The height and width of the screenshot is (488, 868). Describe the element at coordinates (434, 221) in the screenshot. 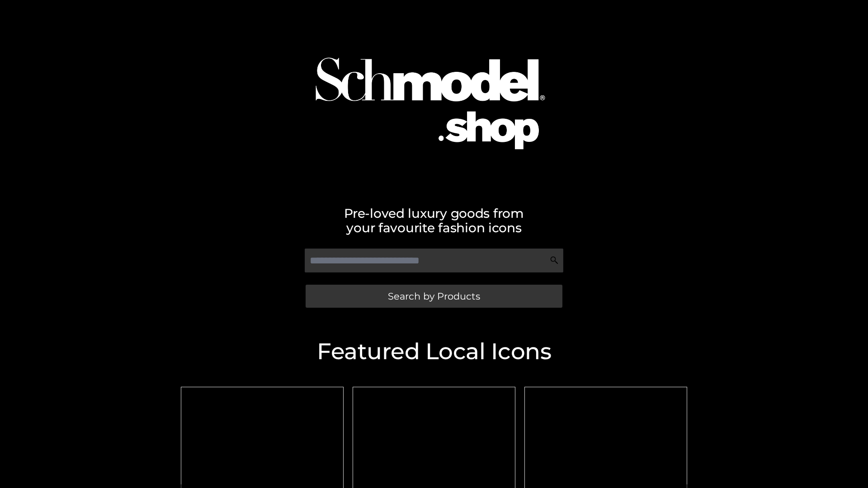

I see `h2: Pre-loved luxury goods from your favourite fashion icons` at that location.